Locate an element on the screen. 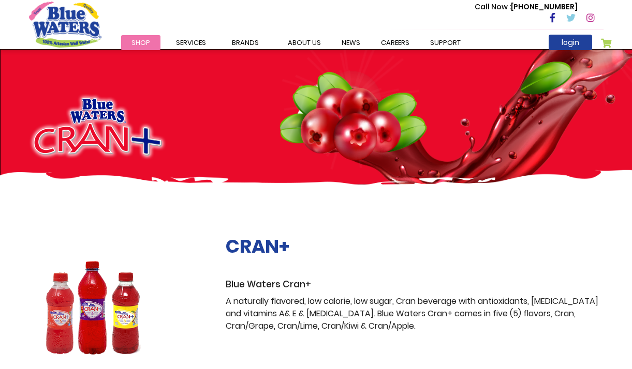  a: about us is located at coordinates (304, 42).